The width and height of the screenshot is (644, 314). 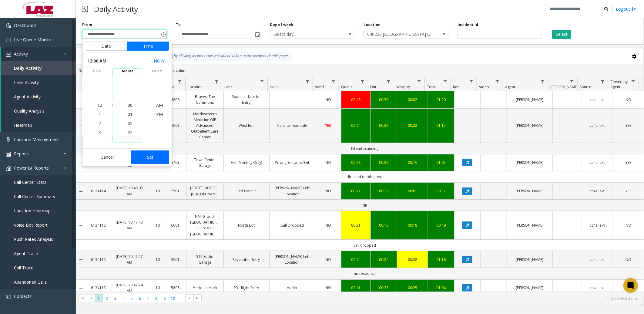 What do you see at coordinates (362, 81) in the screenshot?
I see `a: Queue Filter Menu` at bounding box center [362, 81].